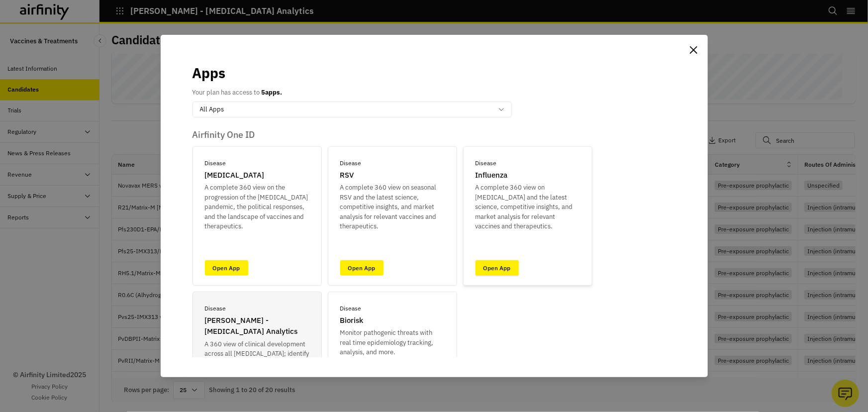 The image size is (868, 412). I want to click on p: Apps, so click(209, 73).